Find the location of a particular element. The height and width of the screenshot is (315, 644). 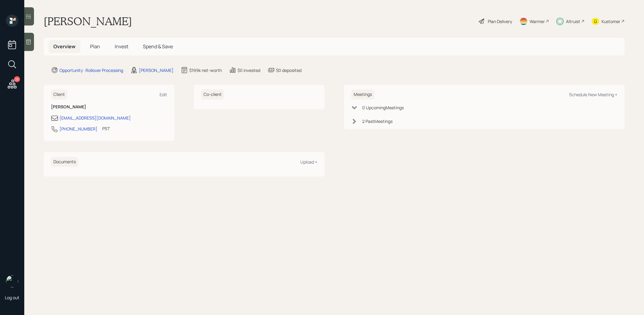

div: Schedule New Meeting + is located at coordinates (594, 95).